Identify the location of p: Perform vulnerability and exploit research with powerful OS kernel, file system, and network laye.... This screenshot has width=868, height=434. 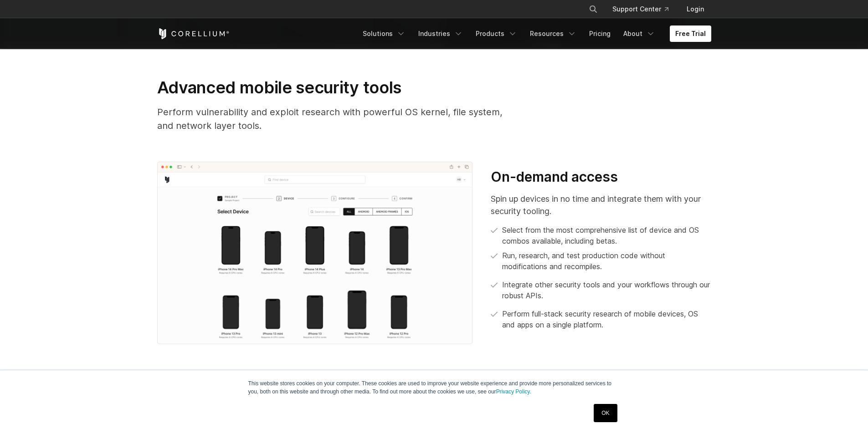
(339, 119).